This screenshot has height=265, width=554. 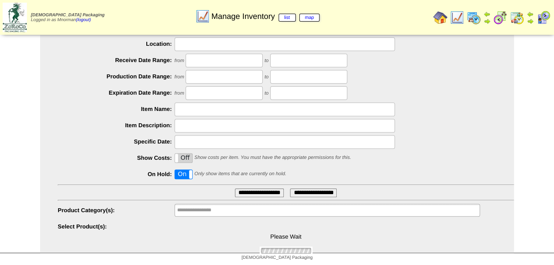 What do you see at coordinates (287, 18) in the screenshot?
I see `a: list` at bounding box center [287, 18].